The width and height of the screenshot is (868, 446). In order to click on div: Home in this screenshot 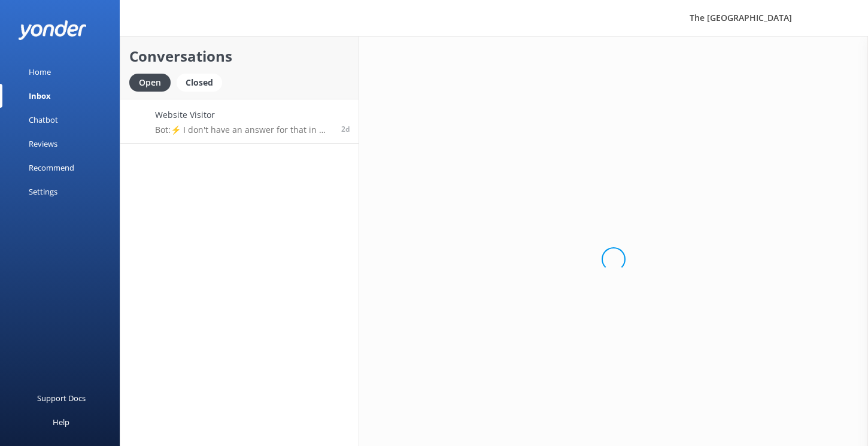, I will do `click(39, 72)`.